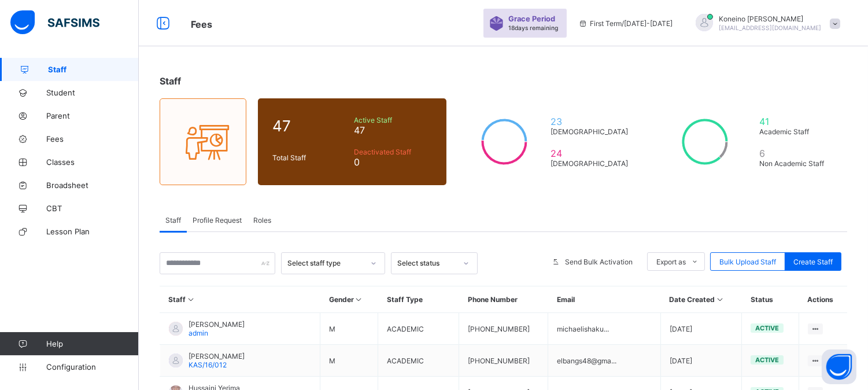  Describe the element at coordinates (419, 300) in the screenshot. I see `th: Staff Type` at that location.